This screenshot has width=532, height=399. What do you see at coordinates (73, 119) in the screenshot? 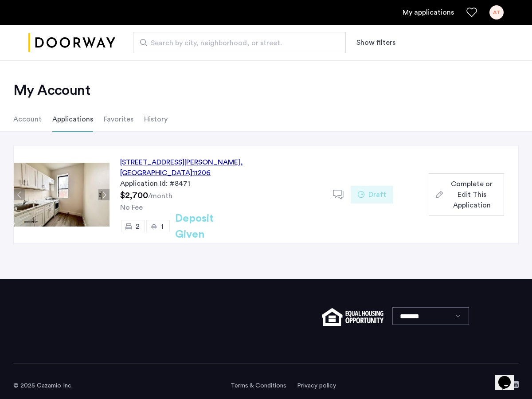
I see `li: Applications` at bounding box center [73, 119].